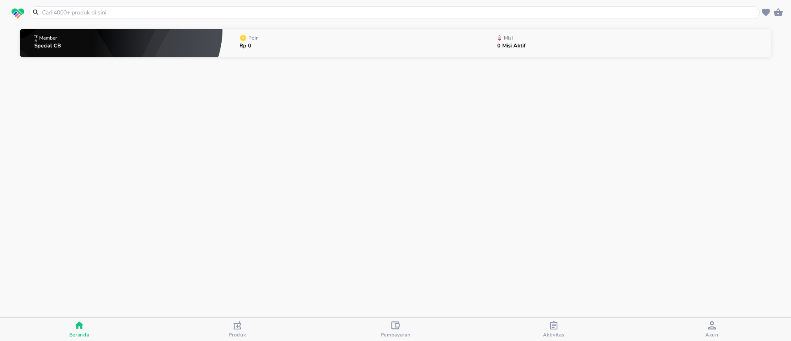  I want to click on span: Produk, so click(237, 334).